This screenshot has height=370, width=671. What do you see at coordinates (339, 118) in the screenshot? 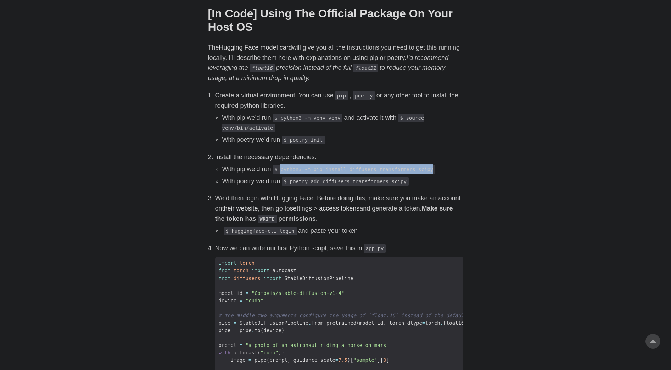
I see `li: Create a virtual environment. You can use , or any other tool to install the required python libr...` at bounding box center [339, 118].